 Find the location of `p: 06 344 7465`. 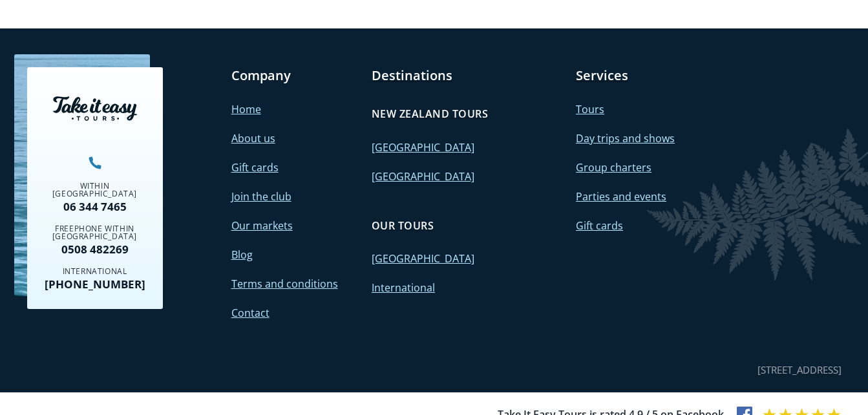

p: 06 344 7465 is located at coordinates (95, 206).